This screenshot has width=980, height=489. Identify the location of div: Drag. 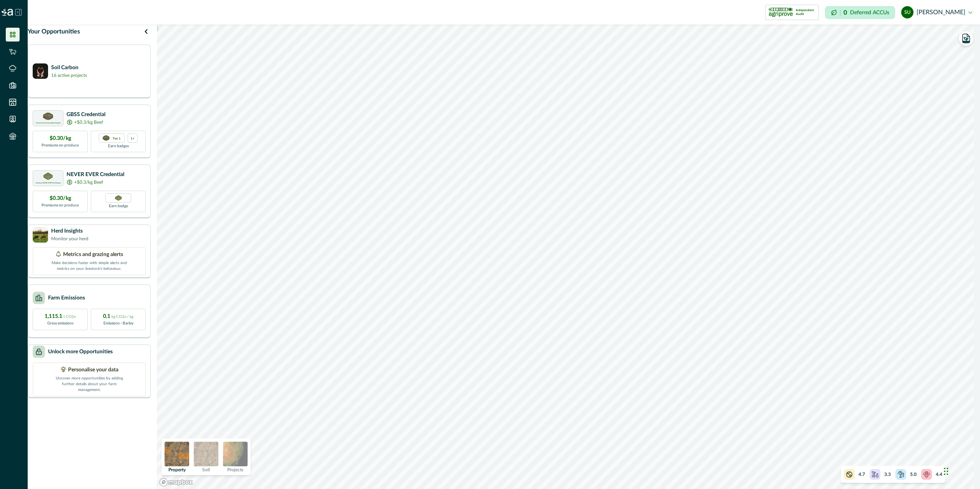
(946, 471).